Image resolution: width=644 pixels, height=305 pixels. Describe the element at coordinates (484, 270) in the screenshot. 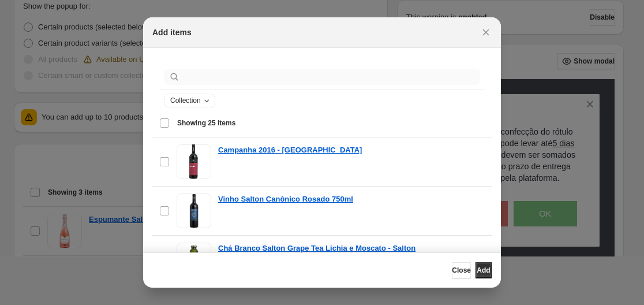

I see `button: Add` at that location.